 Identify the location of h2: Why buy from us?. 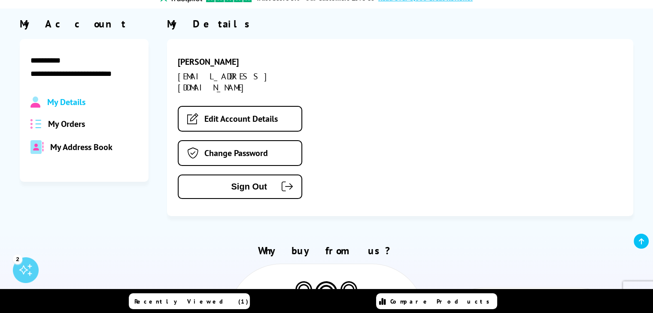
(327, 251).